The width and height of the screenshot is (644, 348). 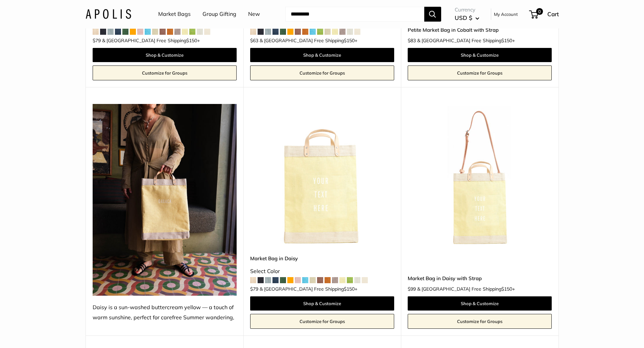 I want to click on a: Market Bag in Daisy with Strapdescription_The Original Market Bag in Daisy, so click(x=479, y=176).